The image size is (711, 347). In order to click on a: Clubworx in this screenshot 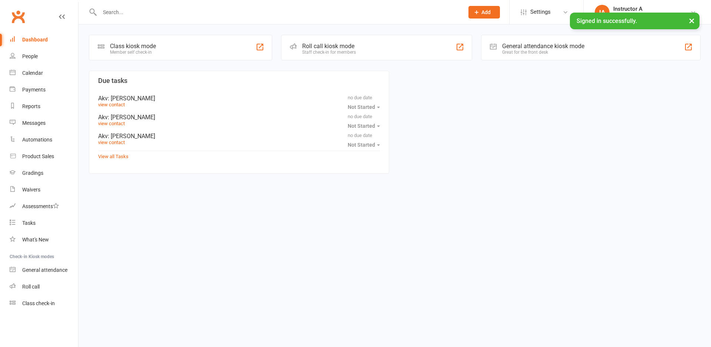, I will do `click(18, 17)`.